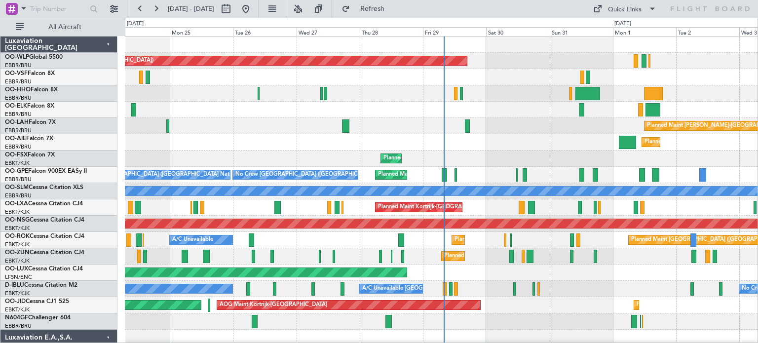 The width and height of the screenshot is (758, 343). I want to click on div: Sun 31, so click(581, 32).